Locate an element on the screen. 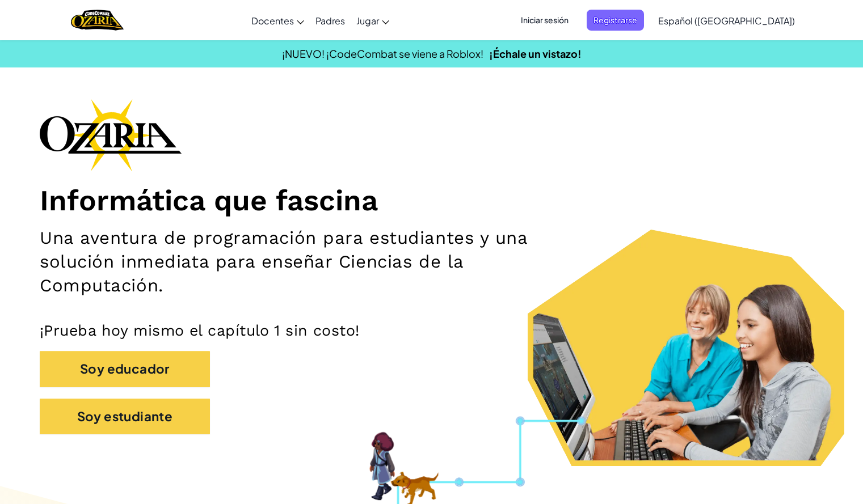  button: Iniciar sesión is located at coordinates (545, 20).